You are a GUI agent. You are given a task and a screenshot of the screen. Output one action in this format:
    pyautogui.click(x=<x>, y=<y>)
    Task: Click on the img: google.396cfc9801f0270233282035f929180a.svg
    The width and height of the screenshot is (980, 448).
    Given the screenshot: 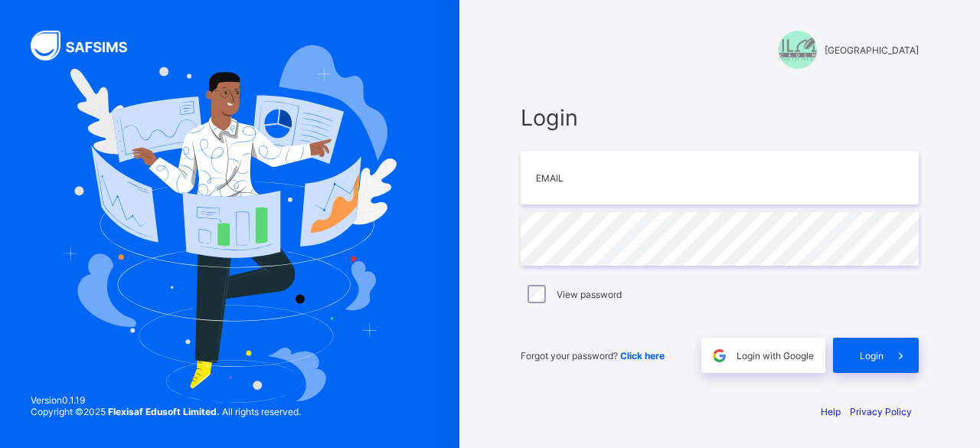 What is the action you would take?
    pyautogui.click(x=719, y=355)
    